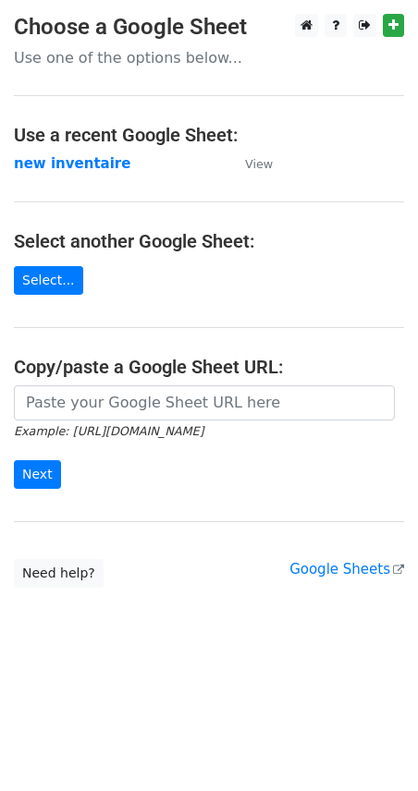 The width and height of the screenshot is (418, 791). Describe the element at coordinates (58, 573) in the screenshot. I see `a: Need help?` at that location.